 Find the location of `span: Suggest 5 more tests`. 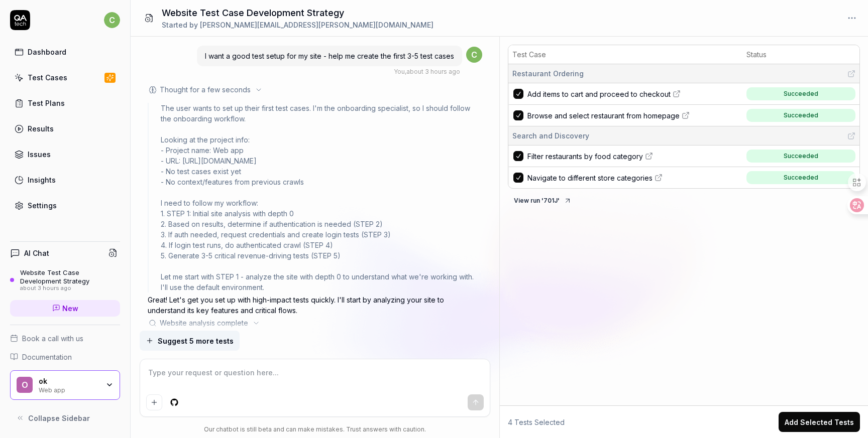

span: Suggest 5 more tests is located at coordinates (196, 341).